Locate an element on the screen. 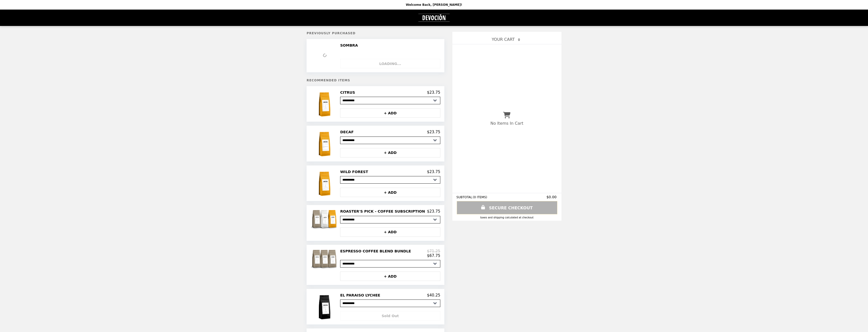  h2: ROASTER'S PICK - COFFEE SUBSCRIPTION is located at coordinates (384, 211).